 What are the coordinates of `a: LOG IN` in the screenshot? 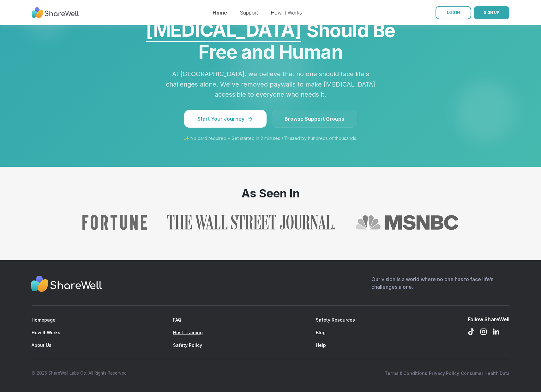 It's located at (453, 13).